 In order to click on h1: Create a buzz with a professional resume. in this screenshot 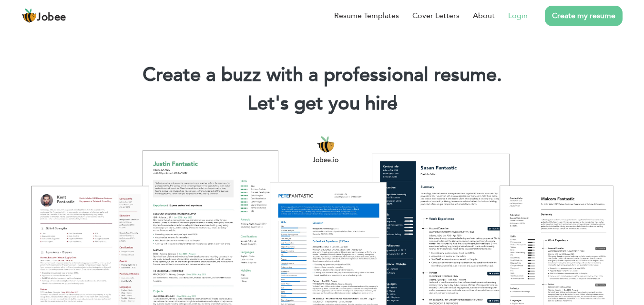, I will do `click(322, 75)`.